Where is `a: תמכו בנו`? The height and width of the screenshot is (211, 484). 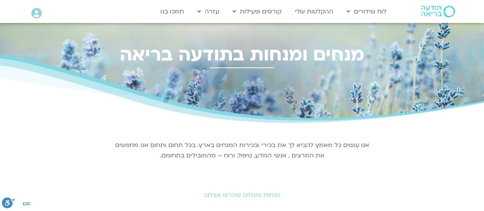
a: תמכו בנו is located at coordinates (172, 11).